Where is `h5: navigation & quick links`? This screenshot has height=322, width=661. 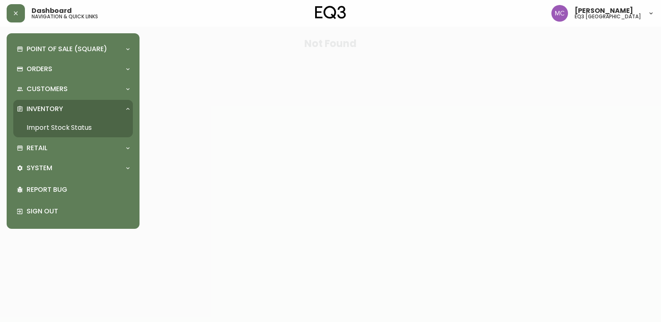 h5: navigation & quick links is located at coordinates (65, 17).